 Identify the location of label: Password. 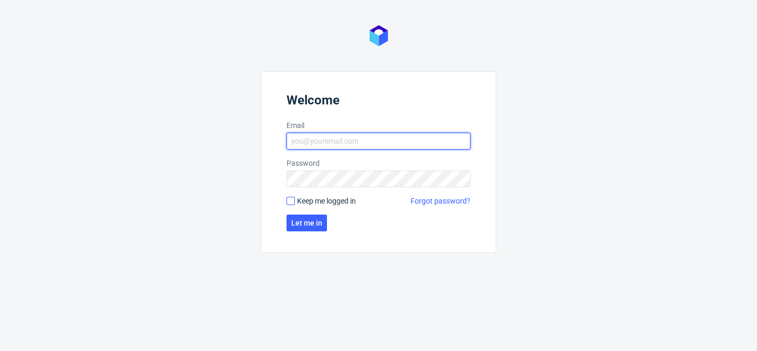
(378, 163).